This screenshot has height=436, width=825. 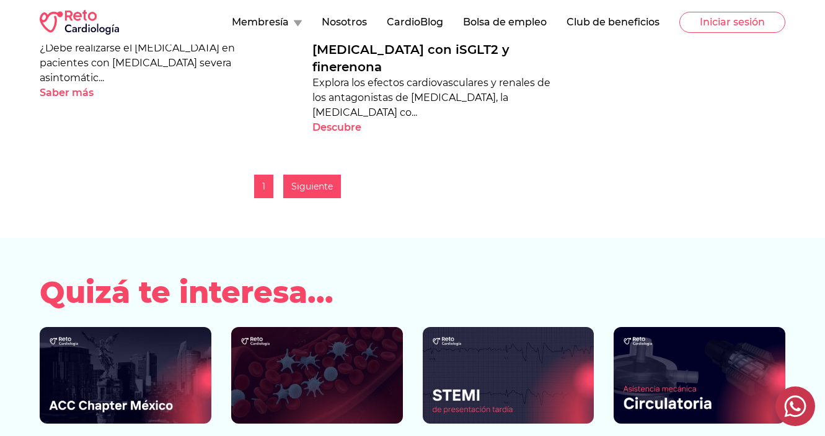 What do you see at coordinates (77, 93) in the screenshot?
I see `button: Saber más` at bounding box center [77, 93].